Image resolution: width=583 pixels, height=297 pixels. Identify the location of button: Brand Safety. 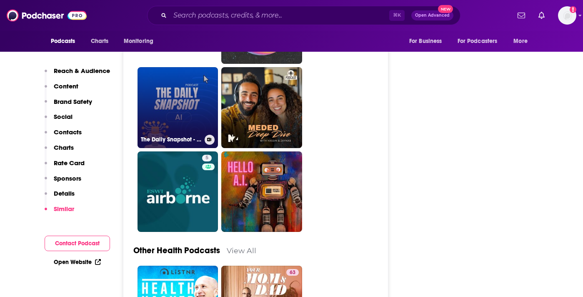
(68, 105).